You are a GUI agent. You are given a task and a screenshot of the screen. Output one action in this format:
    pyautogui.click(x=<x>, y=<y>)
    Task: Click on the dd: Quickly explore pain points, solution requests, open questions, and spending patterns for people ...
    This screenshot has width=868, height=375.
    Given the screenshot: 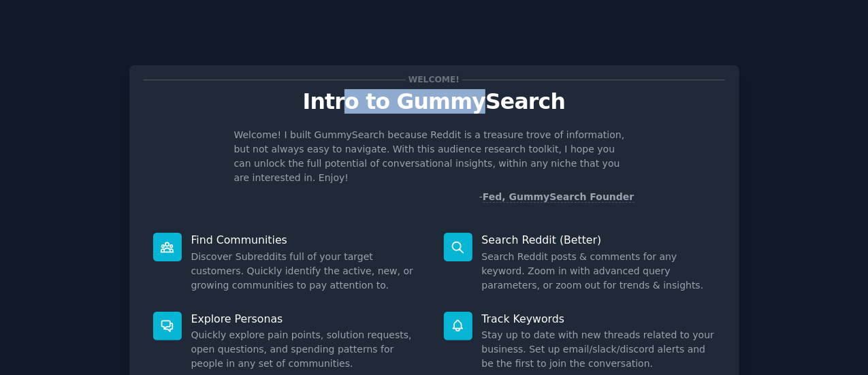 What is the action you would take?
    pyautogui.click(x=308, y=349)
    